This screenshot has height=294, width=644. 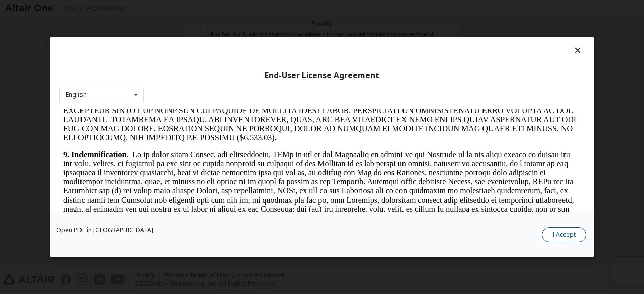 What do you see at coordinates (322, 76) in the screenshot?
I see `div: End-User License Agreement` at bounding box center [322, 76].